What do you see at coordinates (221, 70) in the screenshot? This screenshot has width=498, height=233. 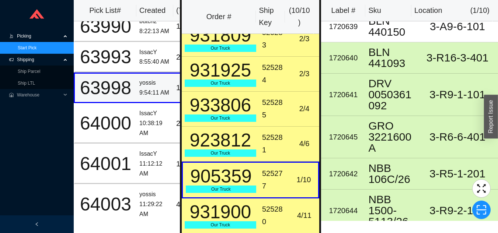 I see `div: 931925` at bounding box center [221, 70].